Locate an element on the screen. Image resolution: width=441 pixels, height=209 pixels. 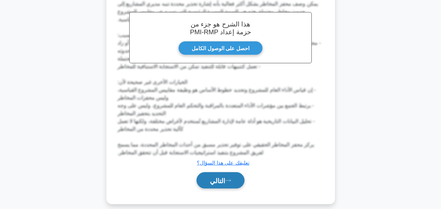
font: إليك السبب: is located at coordinates (131, 35).